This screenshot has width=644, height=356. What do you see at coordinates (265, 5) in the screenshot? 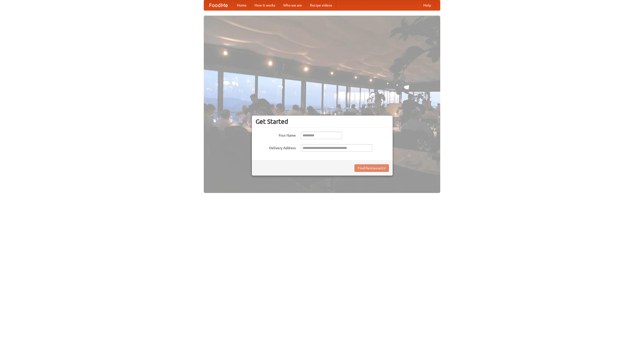
I see `a: How it works` at bounding box center [265, 5].